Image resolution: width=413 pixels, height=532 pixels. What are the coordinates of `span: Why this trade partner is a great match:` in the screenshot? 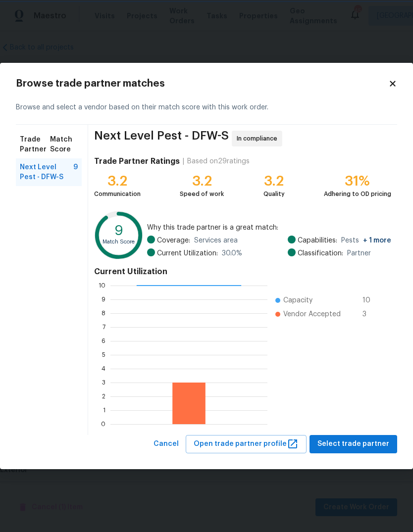 It's located at (269, 228).